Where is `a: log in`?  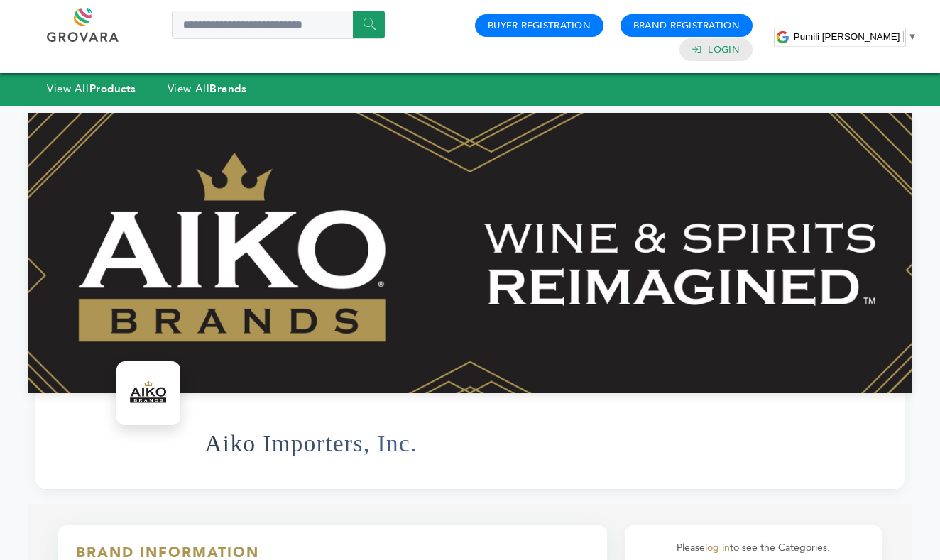
a: log in is located at coordinates (717, 547).